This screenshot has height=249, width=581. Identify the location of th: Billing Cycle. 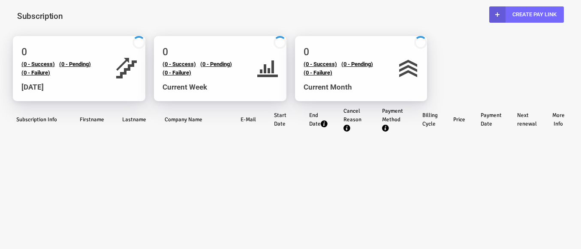
(430, 120).